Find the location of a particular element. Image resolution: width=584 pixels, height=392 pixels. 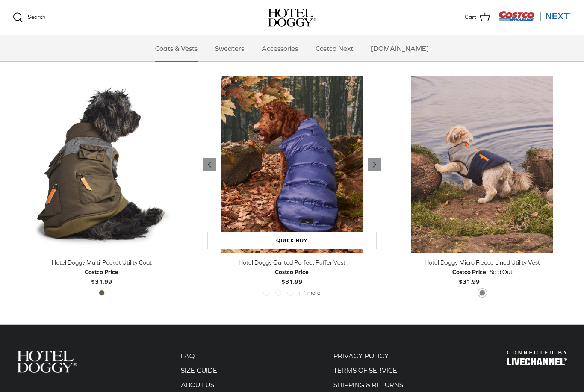

a: Costco Next is located at coordinates (334, 48).